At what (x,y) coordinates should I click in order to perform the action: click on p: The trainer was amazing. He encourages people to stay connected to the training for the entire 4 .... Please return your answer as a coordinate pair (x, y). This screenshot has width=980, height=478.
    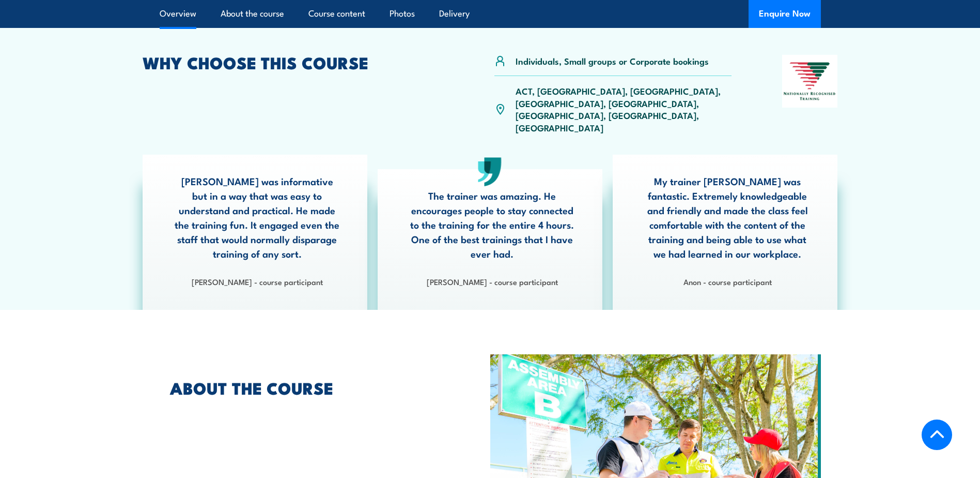
    Looking at the image, I should click on (492, 225).